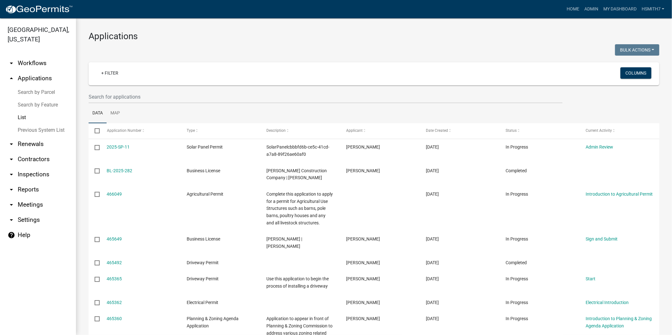 The width and height of the screenshot is (672, 335). Describe the element at coordinates (115, 303) in the screenshot. I see `a: 465362` at that location.